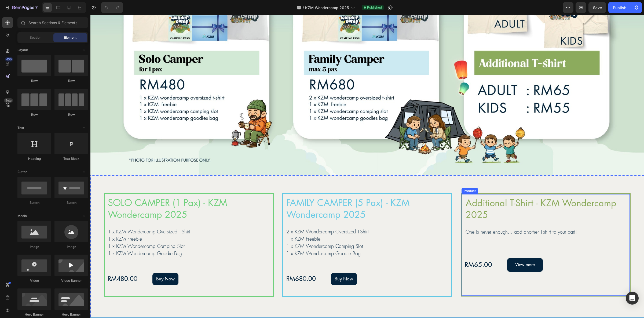 The width and height of the screenshot is (644, 318). I want to click on div: Open Intercom Messenger, so click(633, 298).